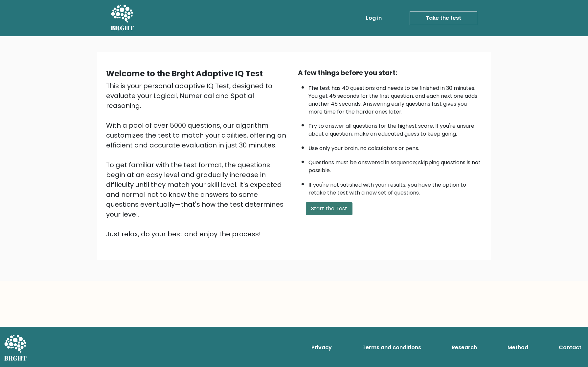 This screenshot has height=367, width=588. Describe the element at coordinates (184, 73) in the screenshot. I see `b: Welcome to the Brght Adaptive IQ Test` at that location.